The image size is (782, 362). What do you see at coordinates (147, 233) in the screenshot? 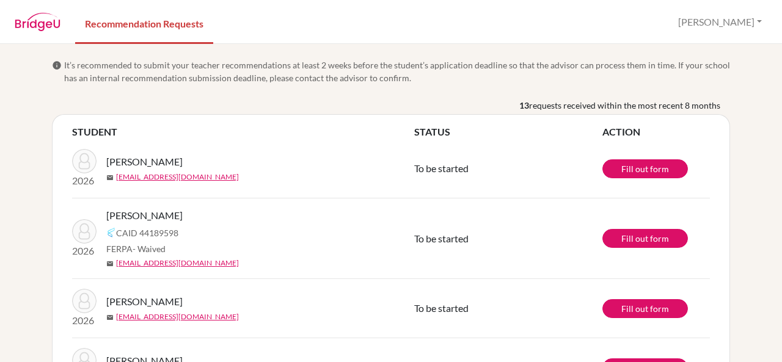
I see `span: CAID 44189598` at bounding box center [147, 233].